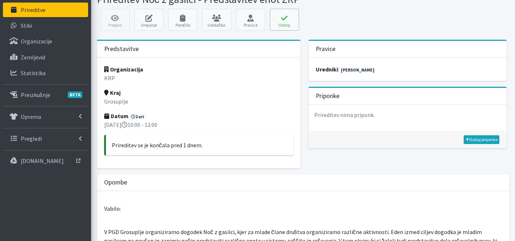 The height and width of the screenshot is (241, 515). I want to click on p: Prireditve, so click(33, 10).